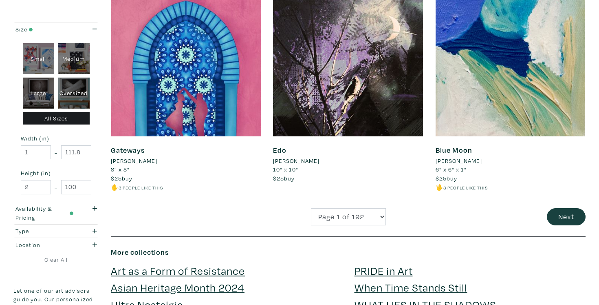 This screenshot has width=599, height=305. Describe the element at coordinates (56, 138) in the screenshot. I see `small: Width (in)` at that location.